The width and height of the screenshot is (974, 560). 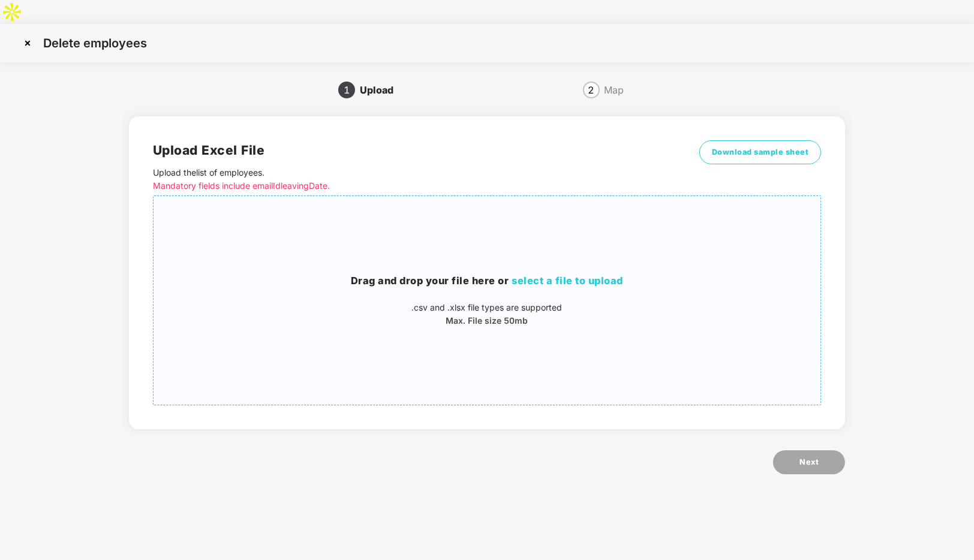 I want to click on p: Mandatory fields include emailId leavingDate., so click(x=418, y=186).